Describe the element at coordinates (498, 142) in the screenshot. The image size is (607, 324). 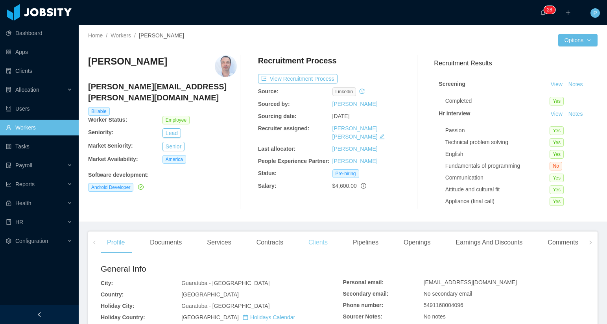
I see `div: Technical problem solving` at that location.